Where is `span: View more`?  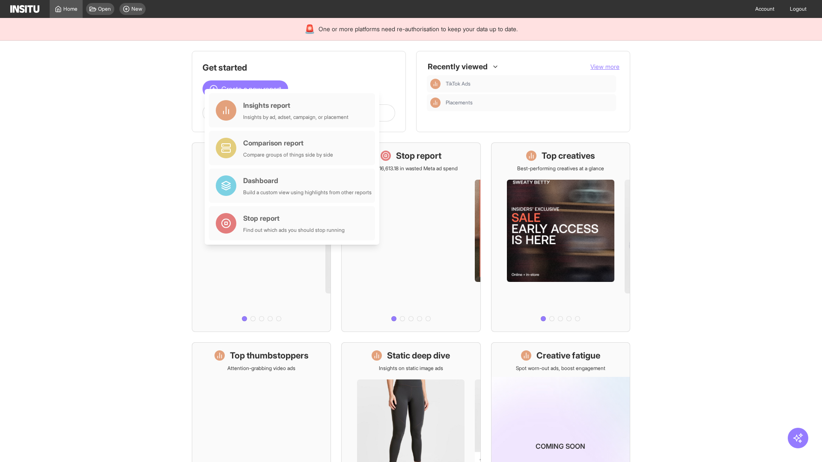 span: View more is located at coordinates (605, 66).